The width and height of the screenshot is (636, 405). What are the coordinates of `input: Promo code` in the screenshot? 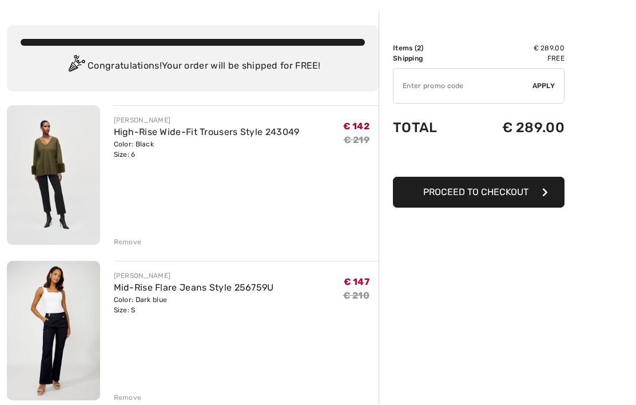 It's located at (462, 86).